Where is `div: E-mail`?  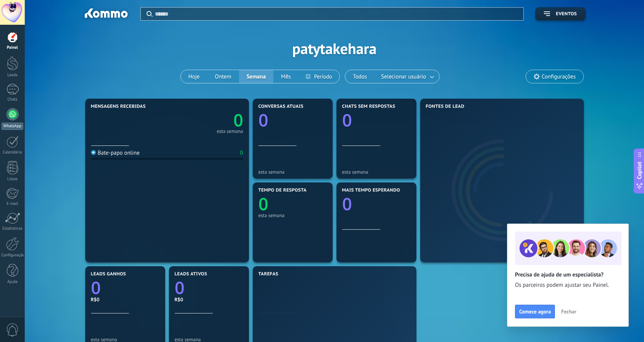
div: E-mail is located at coordinates (12, 204).